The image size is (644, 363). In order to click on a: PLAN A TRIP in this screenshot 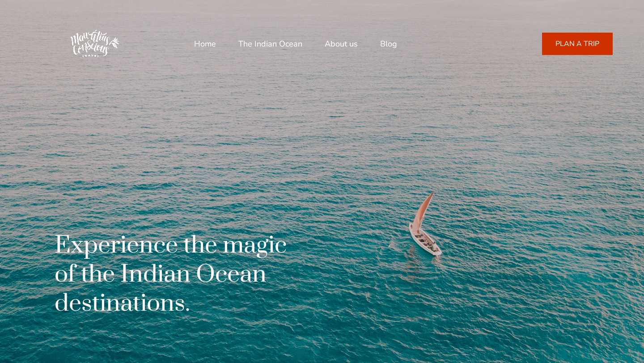, I will do `click(577, 44)`.